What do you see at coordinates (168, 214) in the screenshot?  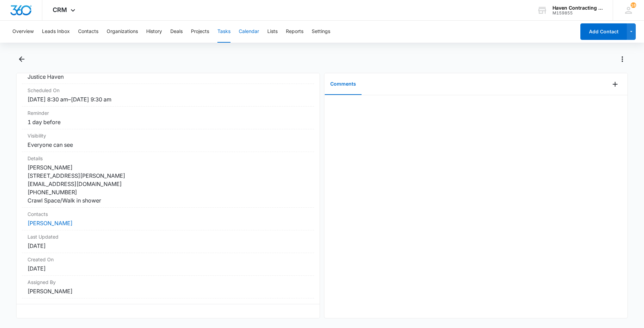 I see `dt: Contacts` at bounding box center [168, 214].